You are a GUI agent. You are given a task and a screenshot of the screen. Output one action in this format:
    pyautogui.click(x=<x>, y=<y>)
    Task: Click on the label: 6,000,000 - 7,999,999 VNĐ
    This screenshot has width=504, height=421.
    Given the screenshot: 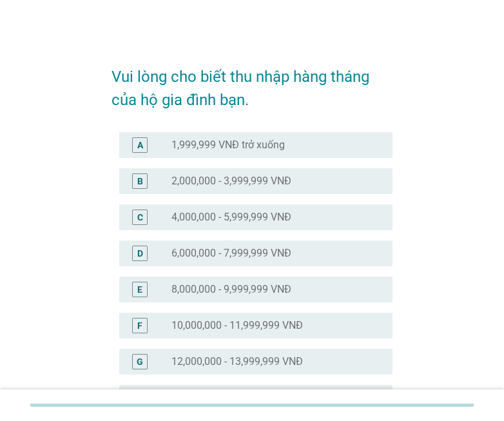 What is the action you would take?
    pyautogui.click(x=232, y=253)
    